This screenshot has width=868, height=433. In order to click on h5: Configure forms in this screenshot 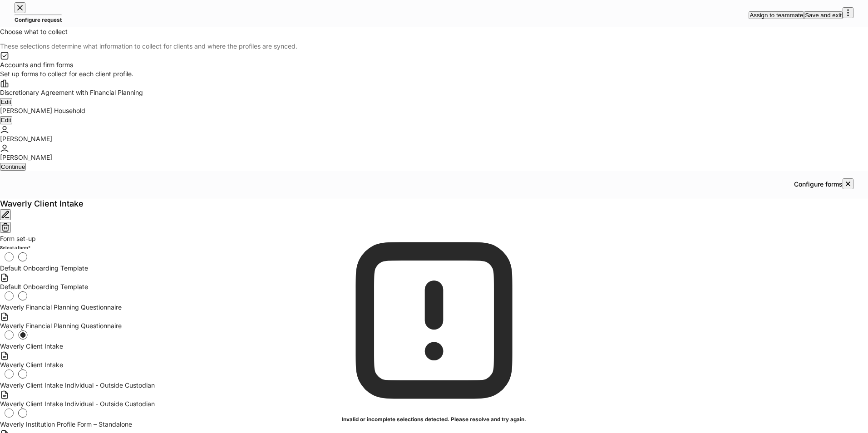, I will do `click(817, 184)`.